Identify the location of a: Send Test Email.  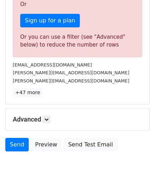
(90, 144).